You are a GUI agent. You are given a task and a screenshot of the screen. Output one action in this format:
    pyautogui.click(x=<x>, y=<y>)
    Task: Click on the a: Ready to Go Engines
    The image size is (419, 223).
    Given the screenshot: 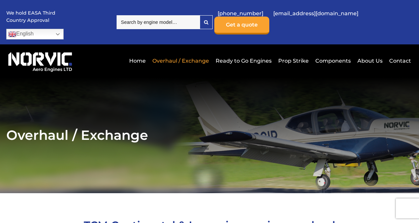 What is the action you would take?
    pyautogui.click(x=244, y=61)
    